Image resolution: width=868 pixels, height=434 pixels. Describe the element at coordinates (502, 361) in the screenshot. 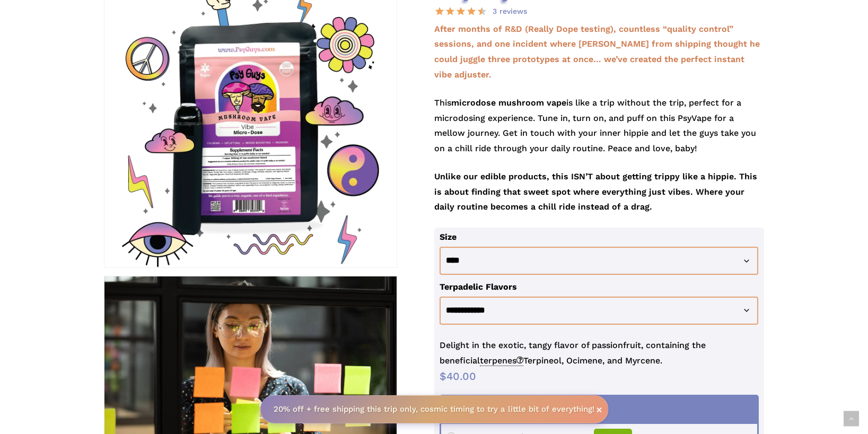

I see `span: terpenes` at that location.